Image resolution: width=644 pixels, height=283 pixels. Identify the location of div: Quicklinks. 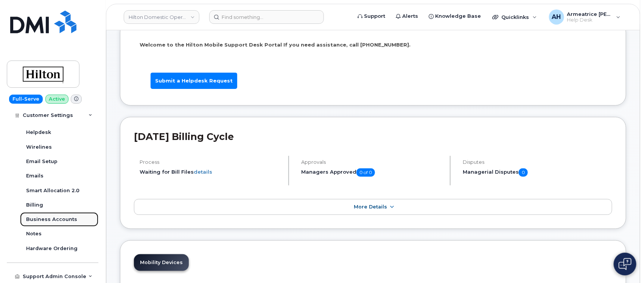
(515, 17).